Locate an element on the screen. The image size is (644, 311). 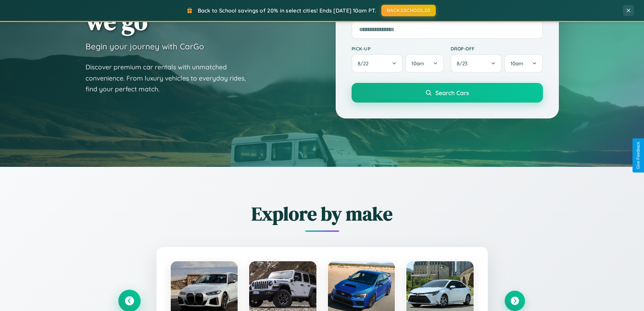
span: 8 / 23 is located at coordinates (464, 63).